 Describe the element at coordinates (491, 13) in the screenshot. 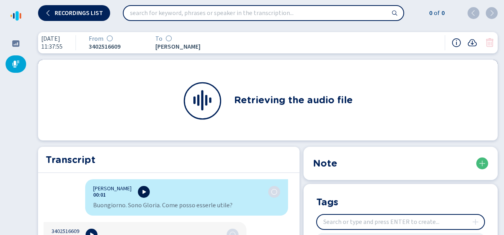

I see `button: next (ENTER)` at that location.